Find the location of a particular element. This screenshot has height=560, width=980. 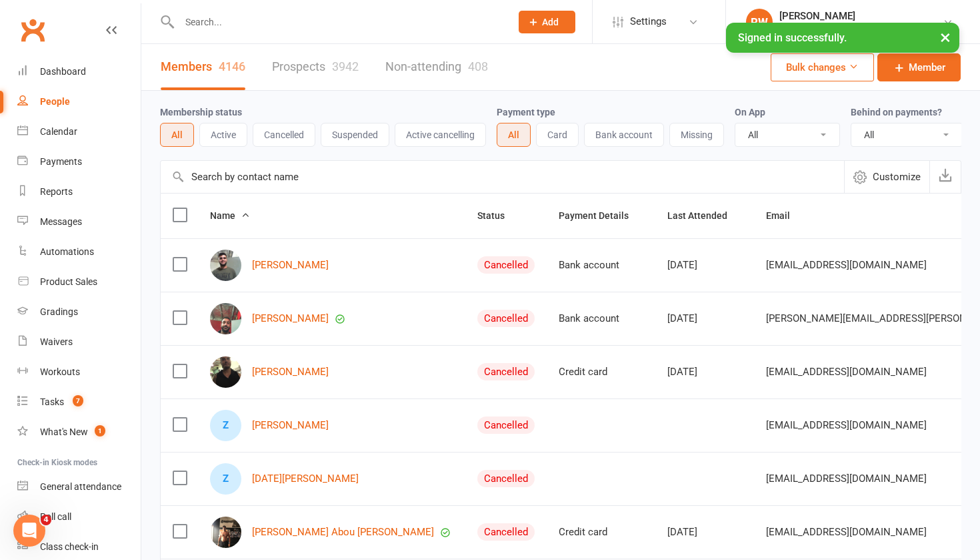

a: Prospects3942 is located at coordinates (315, 67).